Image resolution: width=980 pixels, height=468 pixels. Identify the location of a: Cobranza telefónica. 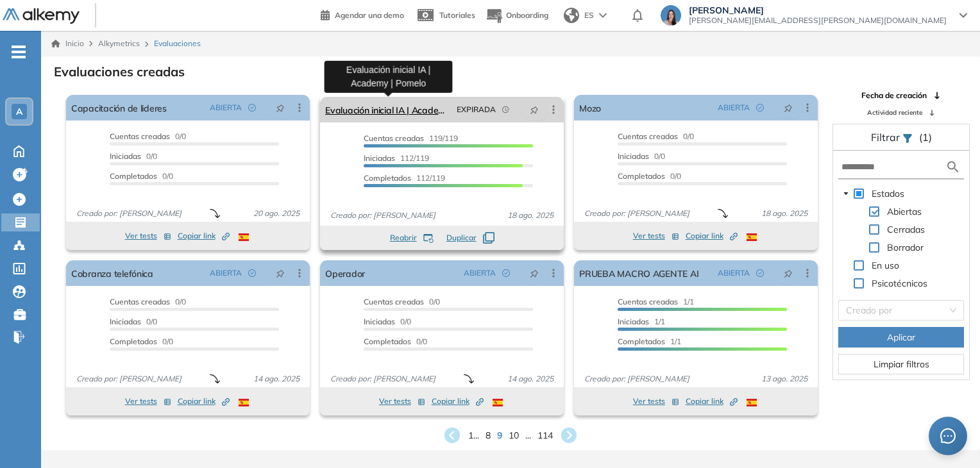
(112, 274).